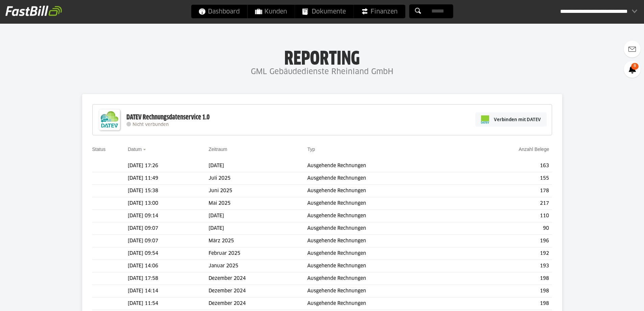 The image size is (644, 311). What do you see at coordinates (99, 149) in the screenshot?
I see `a: Status` at bounding box center [99, 149].